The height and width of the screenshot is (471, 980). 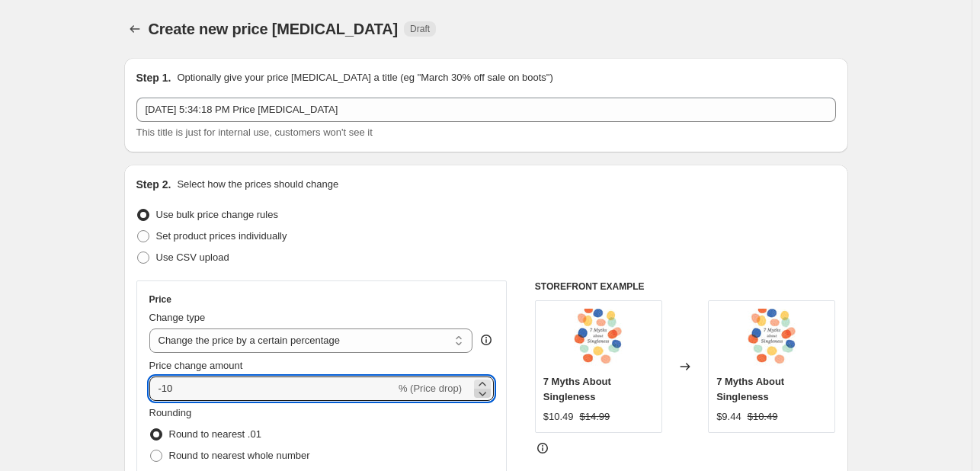 What do you see at coordinates (135, 29) in the screenshot?
I see `button: Price change jobs` at bounding box center [135, 29].